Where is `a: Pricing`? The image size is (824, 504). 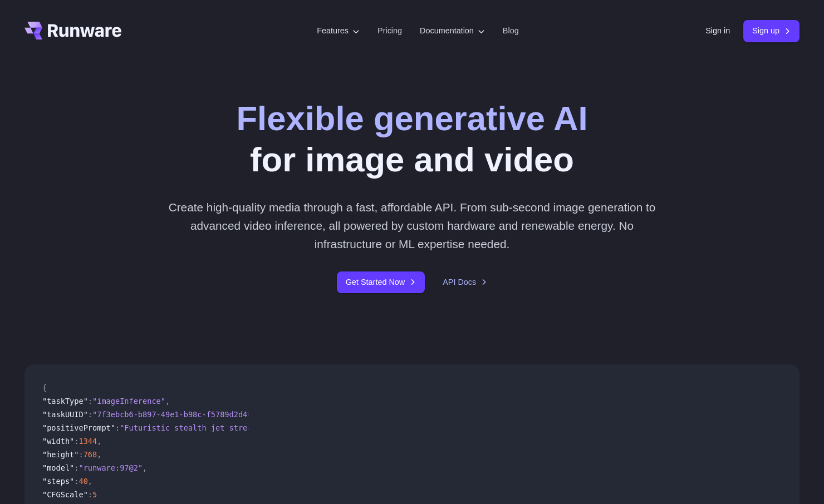
a: Pricing is located at coordinates (390, 31).